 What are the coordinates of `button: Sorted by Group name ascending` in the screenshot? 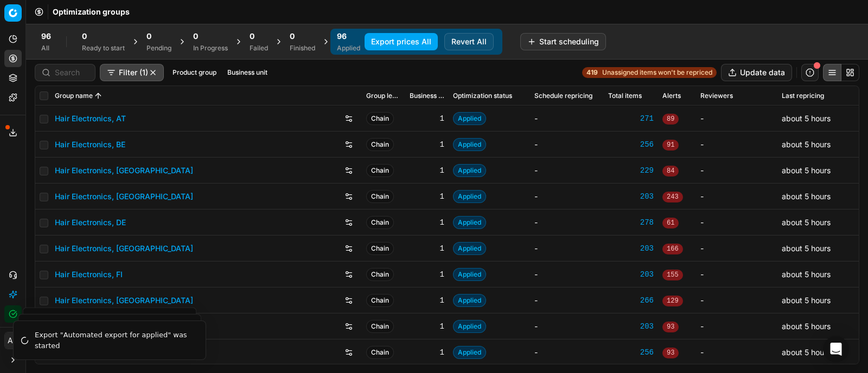 It's located at (98, 96).